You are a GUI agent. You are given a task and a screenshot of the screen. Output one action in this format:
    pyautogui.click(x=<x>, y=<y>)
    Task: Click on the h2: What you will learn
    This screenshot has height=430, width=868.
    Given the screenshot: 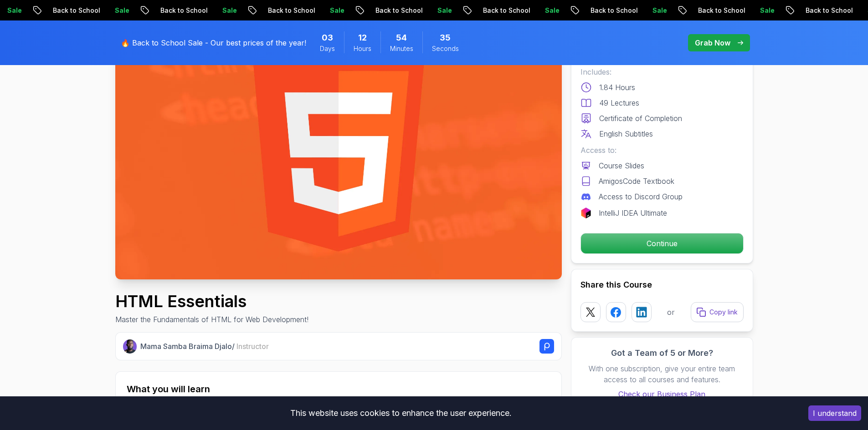 What is the action you would take?
    pyautogui.click(x=338, y=390)
    